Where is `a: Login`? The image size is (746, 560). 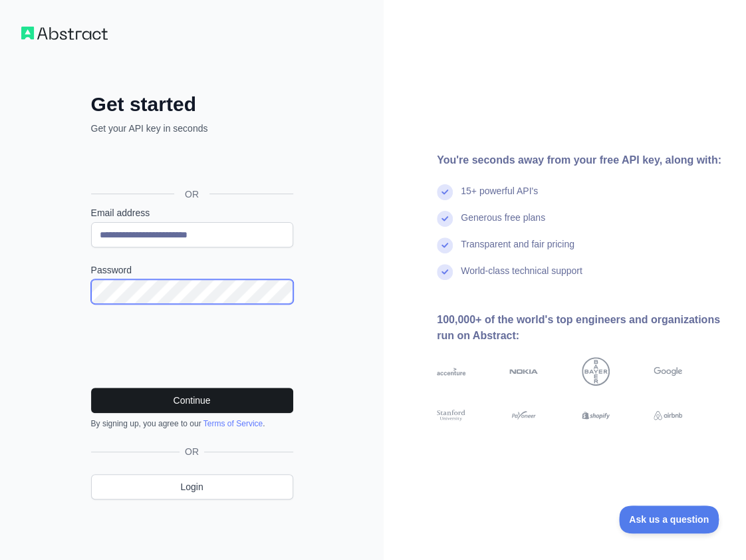 a: Login is located at coordinates (192, 487).